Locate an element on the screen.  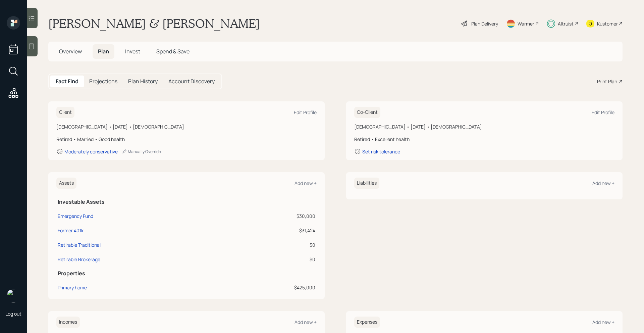
span: Invest is located at coordinates (132, 51).